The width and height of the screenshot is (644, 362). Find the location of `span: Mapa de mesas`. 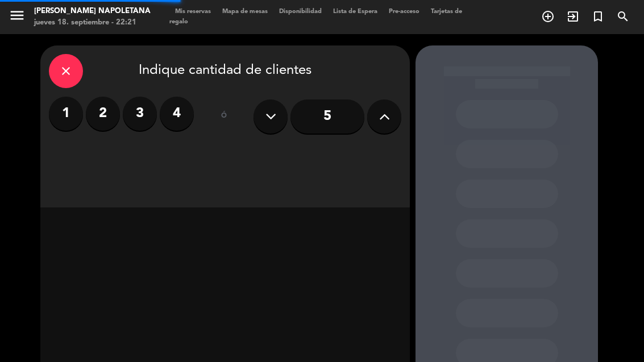

span: Mapa de mesas is located at coordinates (245, 12).